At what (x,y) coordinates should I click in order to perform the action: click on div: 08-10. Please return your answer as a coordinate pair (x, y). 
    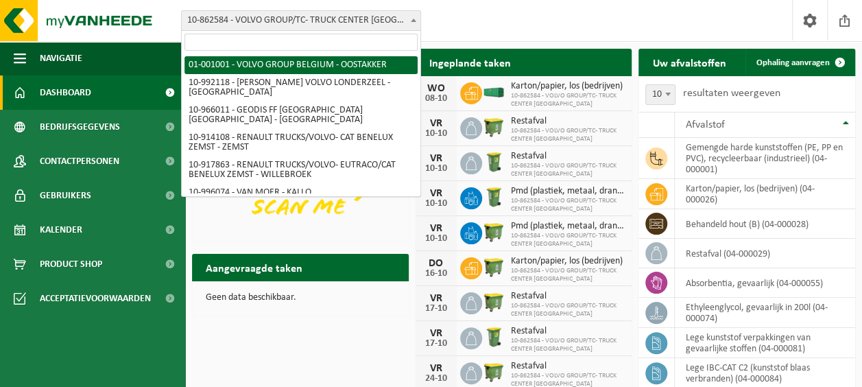
    Looking at the image, I should click on (436, 99).